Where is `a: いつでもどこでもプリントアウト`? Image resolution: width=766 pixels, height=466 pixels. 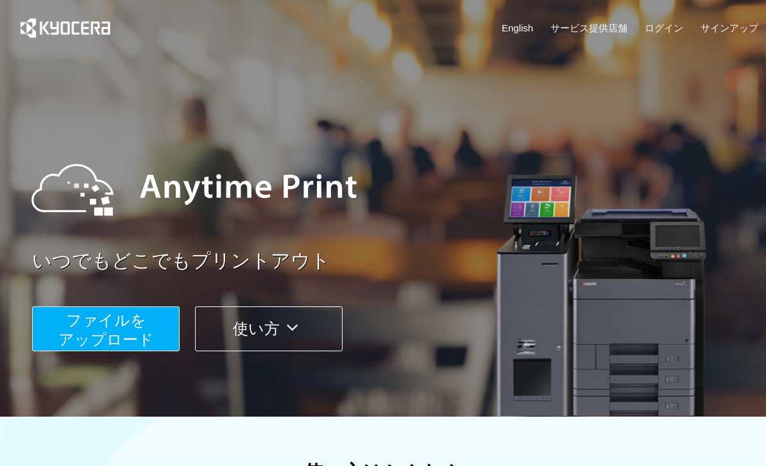 a: いつでもどこでもプリントアウト is located at coordinates (399, 261).